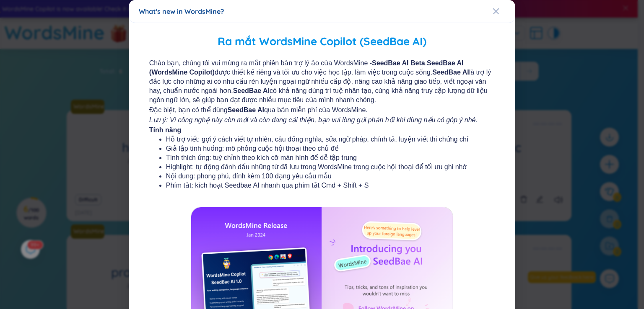 Image resolution: width=644 pixels, height=309 pixels. Describe the element at coordinates (322, 158) in the screenshot. I see `li: Tính thích ứng: tuỳ chỉnh theo kích cỡ màn hình để dễ tập trung` at that location.